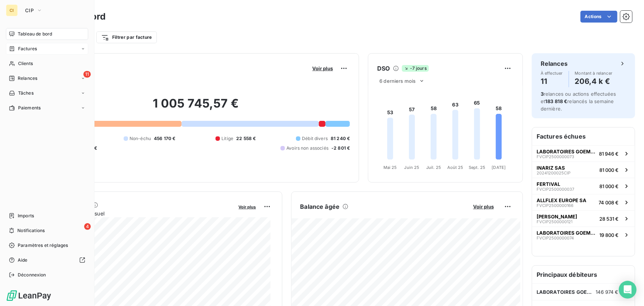 Image resolution: width=644 pixels, height=306 pixels. I want to click on span: FVCIP2500000121, so click(555, 221).